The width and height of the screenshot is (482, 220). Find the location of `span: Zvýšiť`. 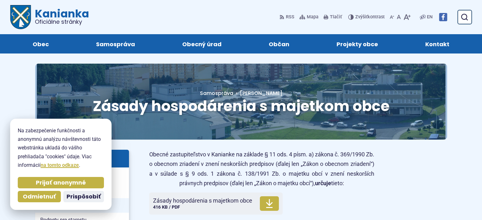

span: Zvýšiť is located at coordinates (361, 17).